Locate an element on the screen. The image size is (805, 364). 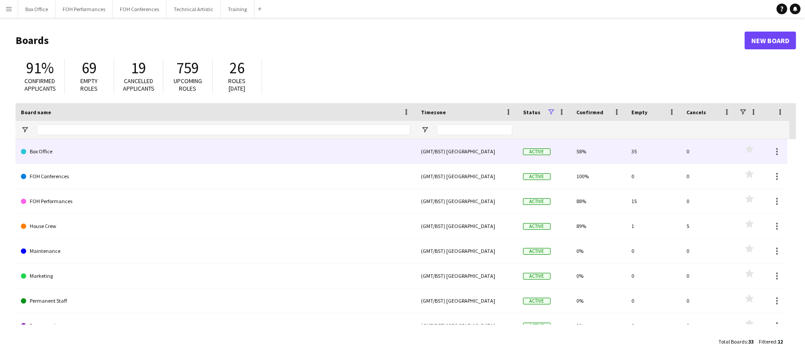
div: 15 is located at coordinates (654, 201).